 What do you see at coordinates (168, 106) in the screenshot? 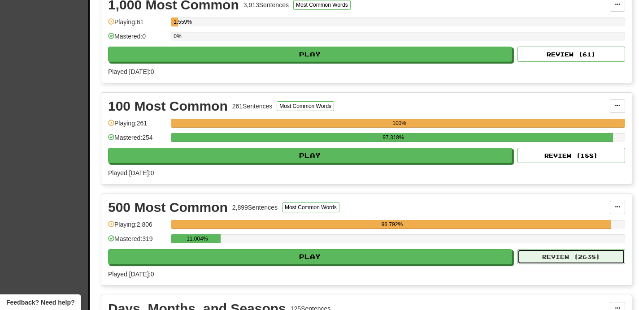
I see `div: 100 Most Common` at bounding box center [168, 106].